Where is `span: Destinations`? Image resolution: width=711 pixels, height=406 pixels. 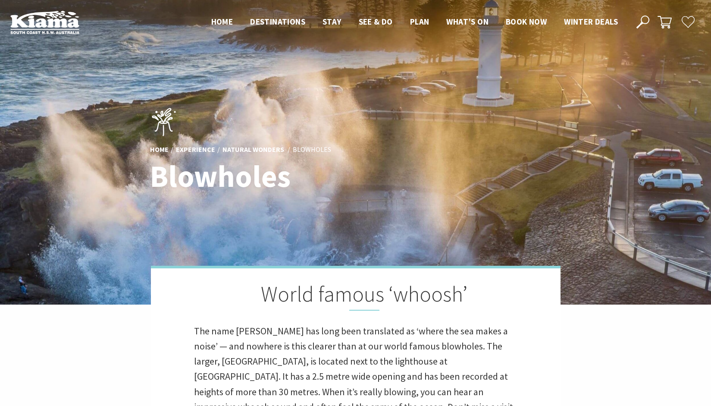
span: Destinations is located at coordinates (278, 22).